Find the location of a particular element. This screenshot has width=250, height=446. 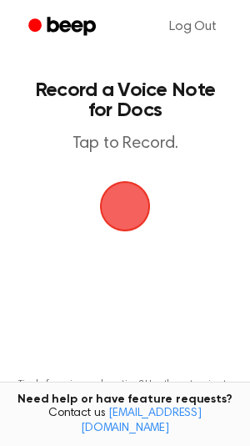

button: Beep Logo is located at coordinates (125, 206).